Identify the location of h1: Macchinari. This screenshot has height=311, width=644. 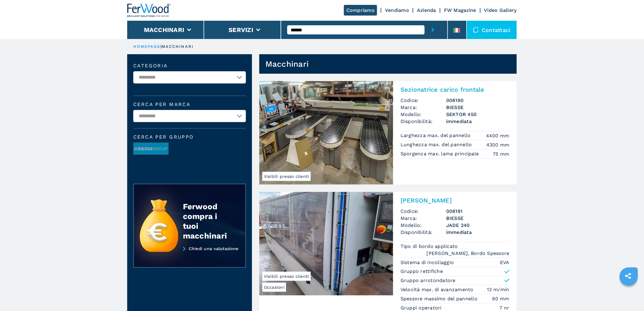
(287, 64).